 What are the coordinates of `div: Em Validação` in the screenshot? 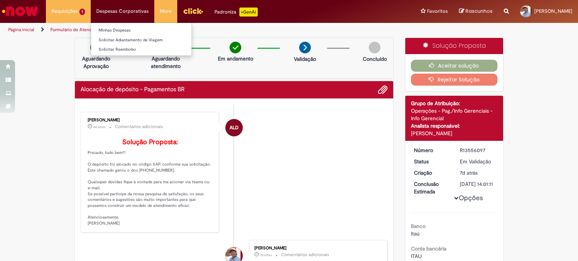 It's located at (477, 162).